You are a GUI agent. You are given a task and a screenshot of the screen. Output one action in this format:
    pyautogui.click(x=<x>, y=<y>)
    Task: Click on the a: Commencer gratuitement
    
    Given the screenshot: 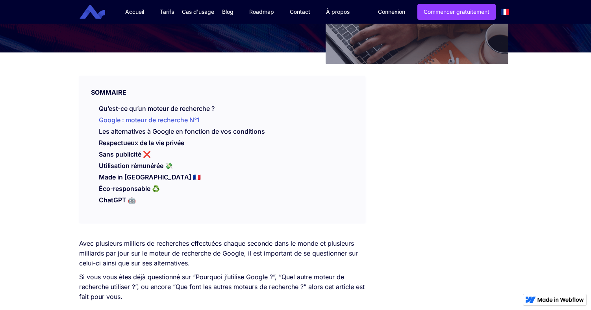 What is the action you would take?
    pyautogui.click(x=457, y=12)
    